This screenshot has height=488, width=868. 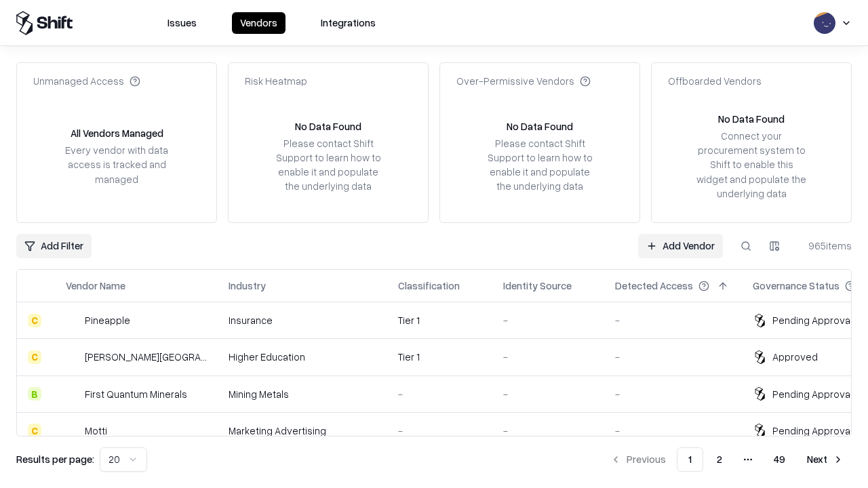 I want to click on div: Detected Access, so click(x=654, y=285).